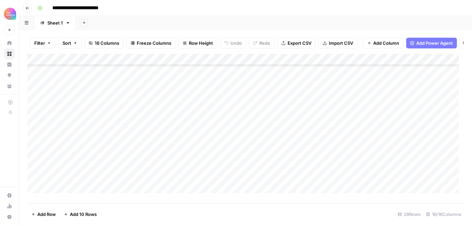 This screenshot has height=225, width=472. Describe the element at coordinates (9, 14) in the screenshot. I see `button: Workspace: Alliance` at that location.